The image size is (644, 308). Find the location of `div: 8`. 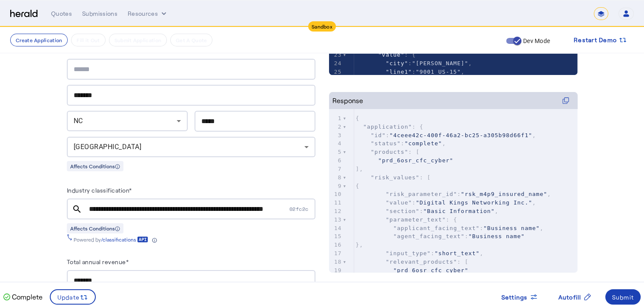

div: 8 is located at coordinates (336, 178).